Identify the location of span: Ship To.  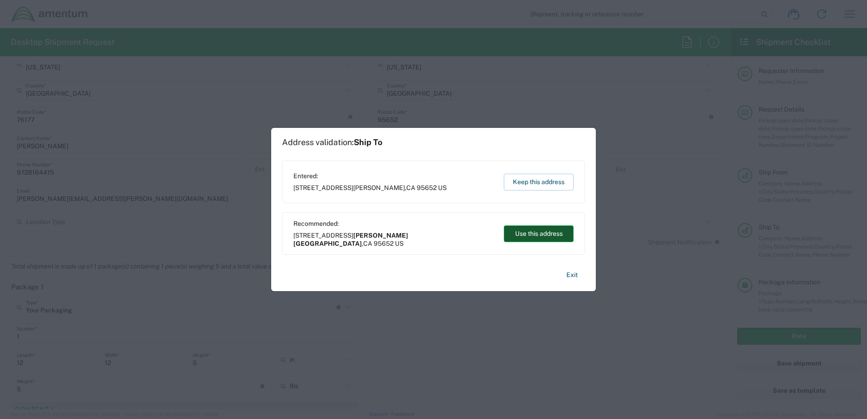
(368, 142).